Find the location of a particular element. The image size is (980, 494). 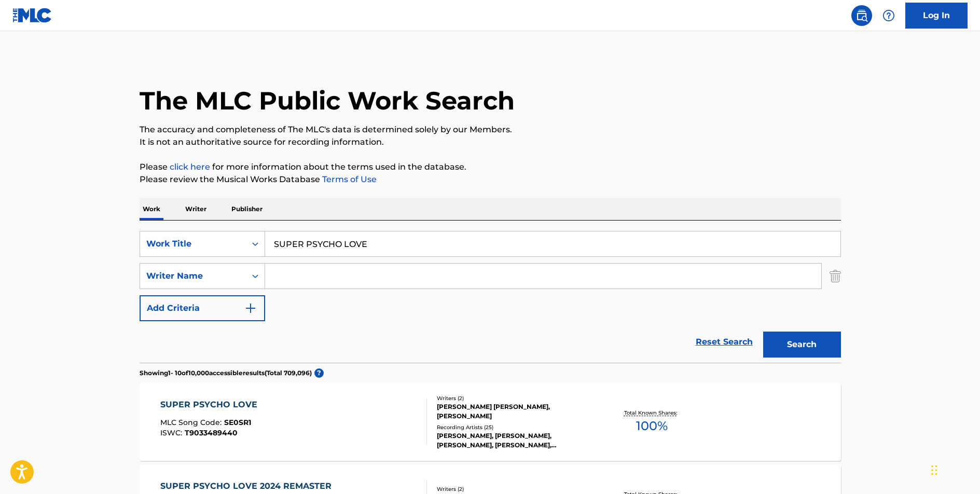

img: MLC Logo is located at coordinates (32, 15).